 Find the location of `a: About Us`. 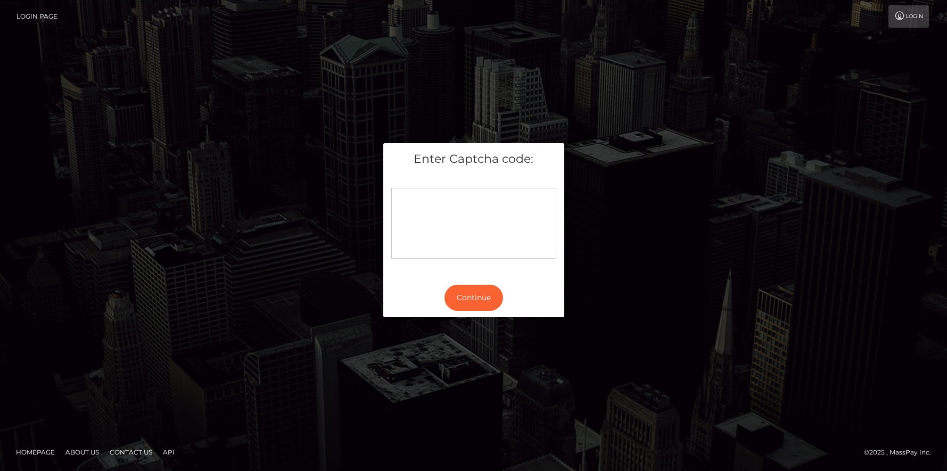

a: About Us is located at coordinates (82, 452).